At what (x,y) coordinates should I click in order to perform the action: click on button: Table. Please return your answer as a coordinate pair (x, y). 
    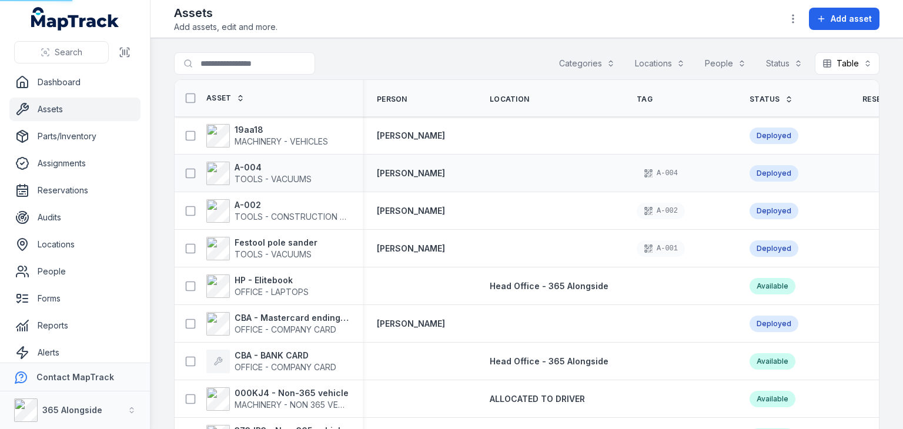
    Looking at the image, I should click on (848, 64).